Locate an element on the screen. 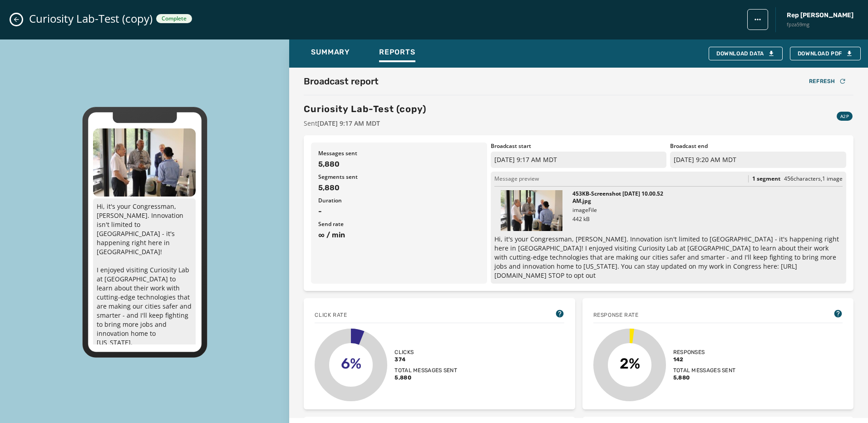  div: Download Data is located at coordinates (745, 53).